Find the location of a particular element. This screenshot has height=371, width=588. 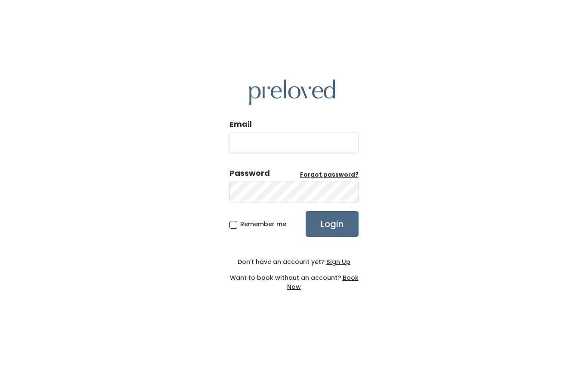

a: Book Now is located at coordinates (323, 282).